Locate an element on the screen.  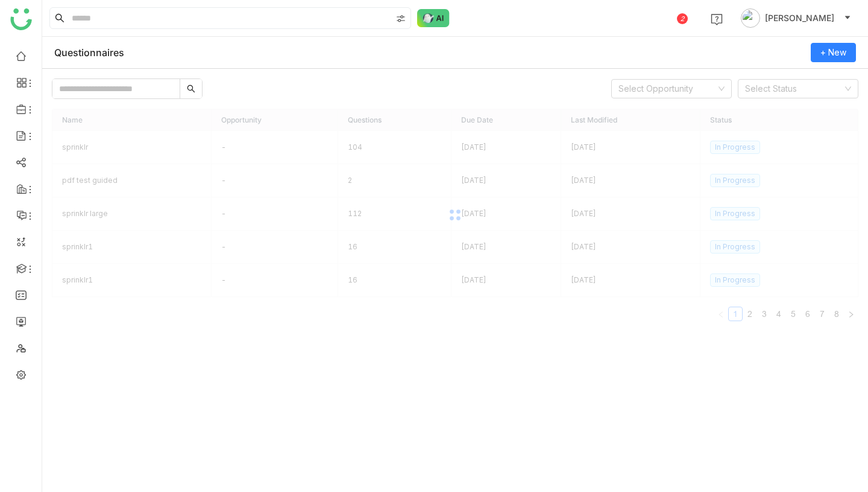
img: help.svg is located at coordinates (717, 19).